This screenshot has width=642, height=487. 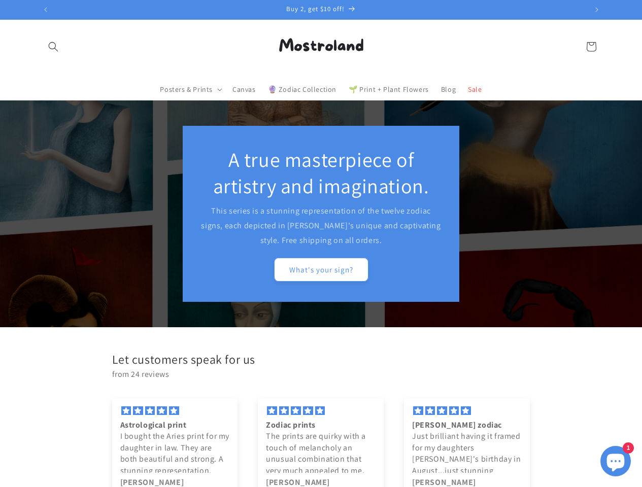 What do you see at coordinates (302, 89) in the screenshot?
I see `a: 🔮 Zodiac Collection` at bounding box center [302, 89].